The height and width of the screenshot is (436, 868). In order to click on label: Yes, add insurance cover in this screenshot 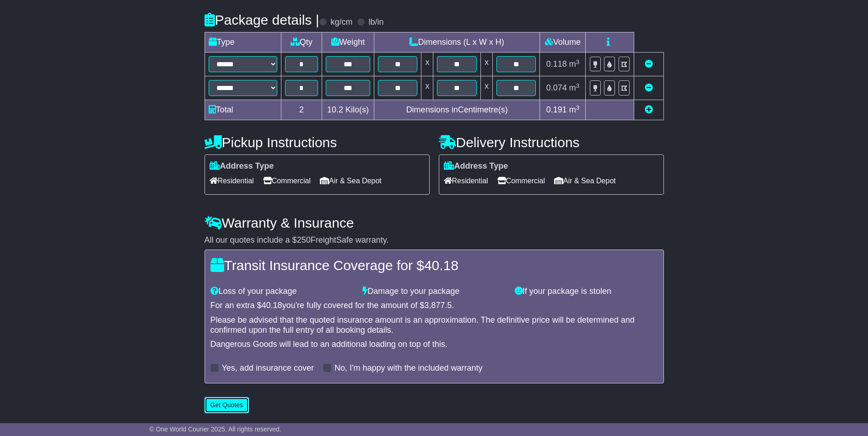, I will do `click(268, 368)`.